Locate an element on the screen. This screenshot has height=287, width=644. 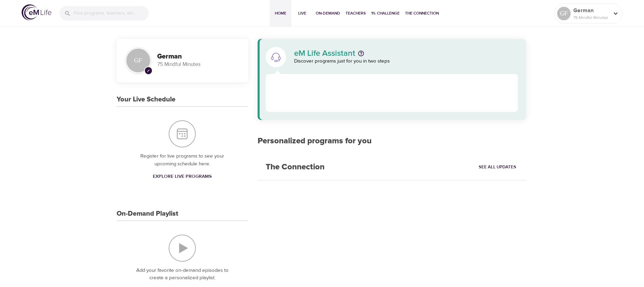
span: On-Demand is located at coordinates (328, 13).